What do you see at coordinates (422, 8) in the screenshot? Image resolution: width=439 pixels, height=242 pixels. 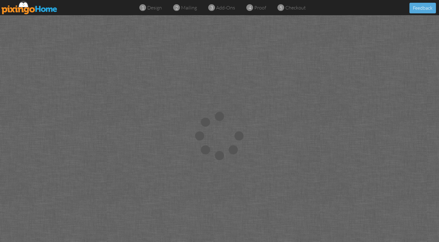 I see `button: Feedback` at bounding box center [422, 8].